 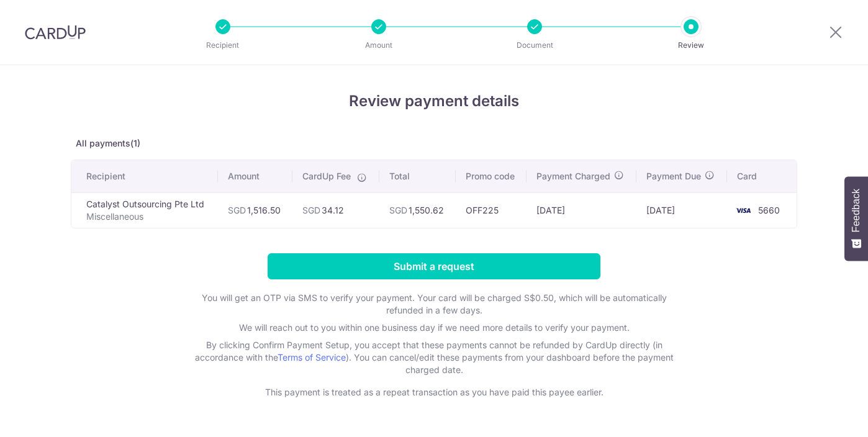 I want to click on td: 1,516.50, so click(x=255, y=210).